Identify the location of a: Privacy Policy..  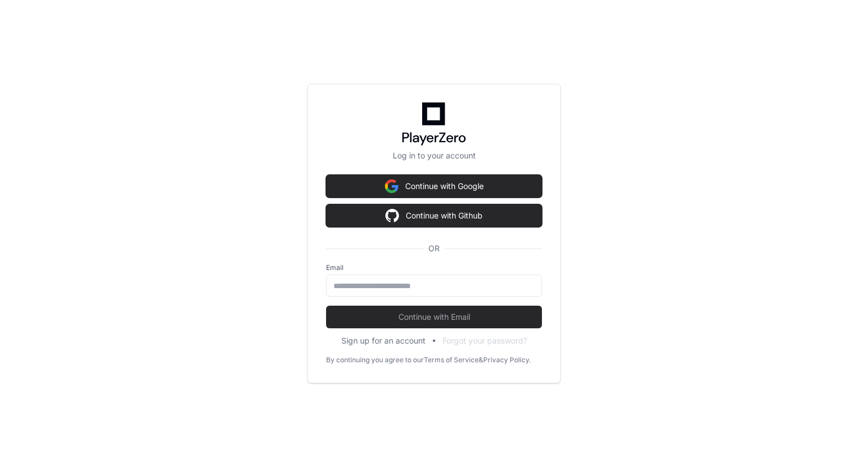
(507, 360).